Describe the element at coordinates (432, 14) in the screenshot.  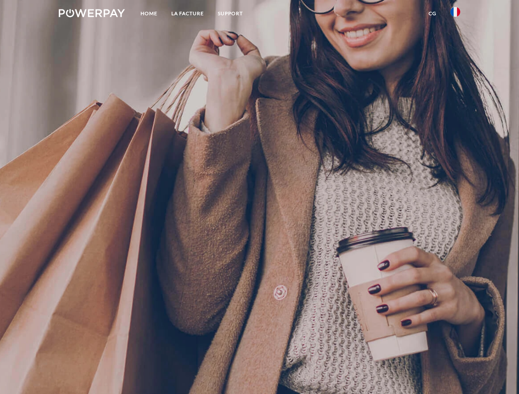
I see `a: CG` at that location.